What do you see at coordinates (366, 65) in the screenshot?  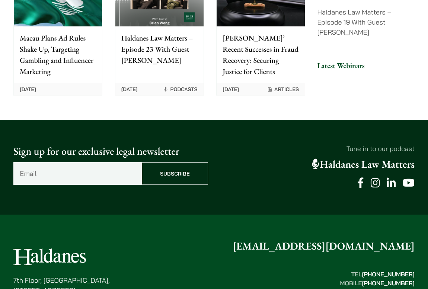 I see `h3: Latest Webinars` at bounding box center [366, 65].